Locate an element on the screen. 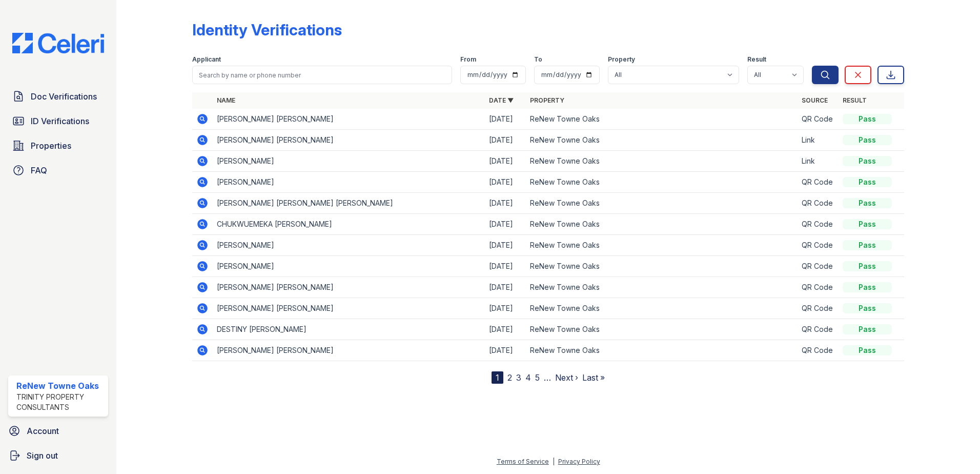 The image size is (980, 474). a: Last » is located at coordinates (593, 378).